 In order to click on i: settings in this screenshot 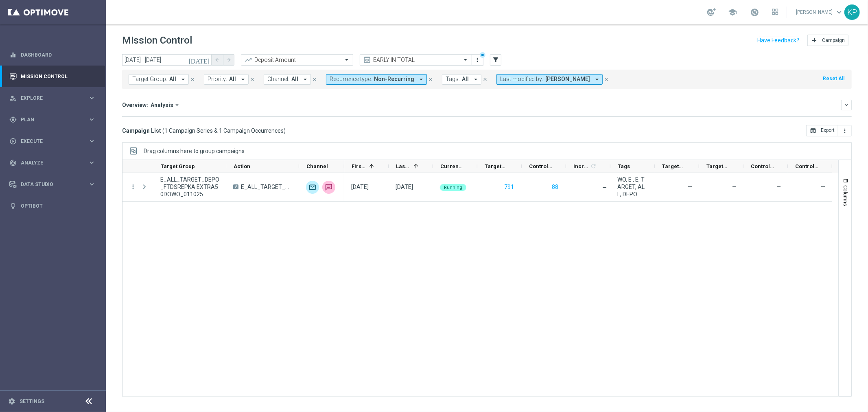, I will do `click(12, 401)`.